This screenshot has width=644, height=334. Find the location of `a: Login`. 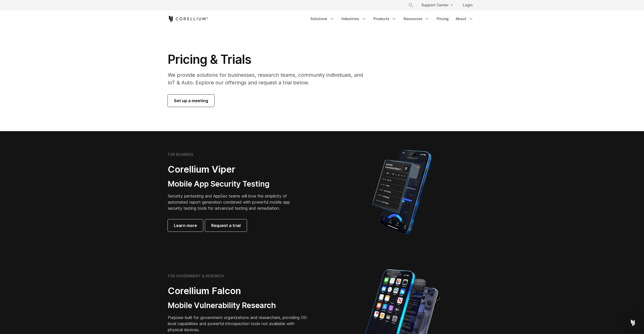

a: Login is located at coordinates (468, 5).